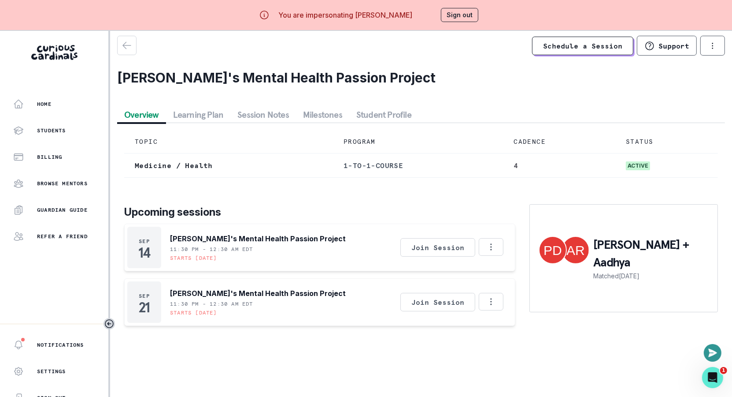 This screenshot has width=732, height=397. What do you see at coordinates (674, 46) in the screenshot?
I see `p: Support` at bounding box center [674, 46].